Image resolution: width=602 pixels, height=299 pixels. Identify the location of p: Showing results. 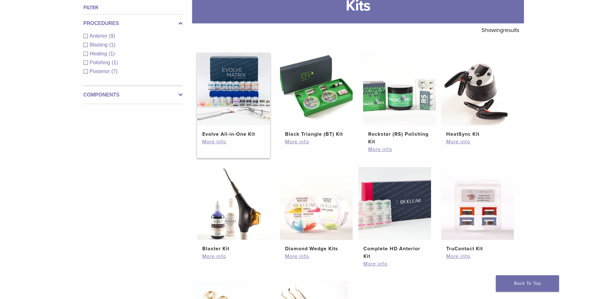
(501, 30).